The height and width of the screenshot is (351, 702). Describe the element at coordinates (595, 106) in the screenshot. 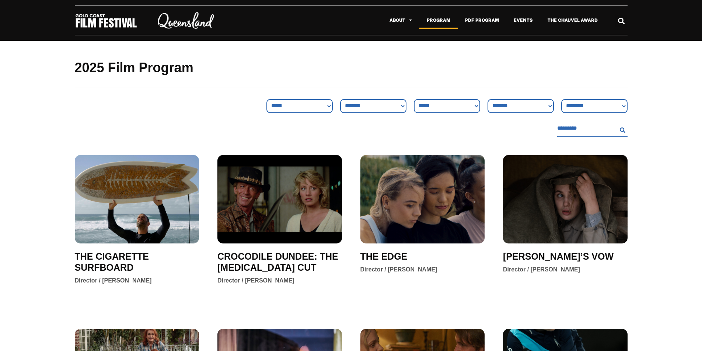

I see `select: Language` at that location.